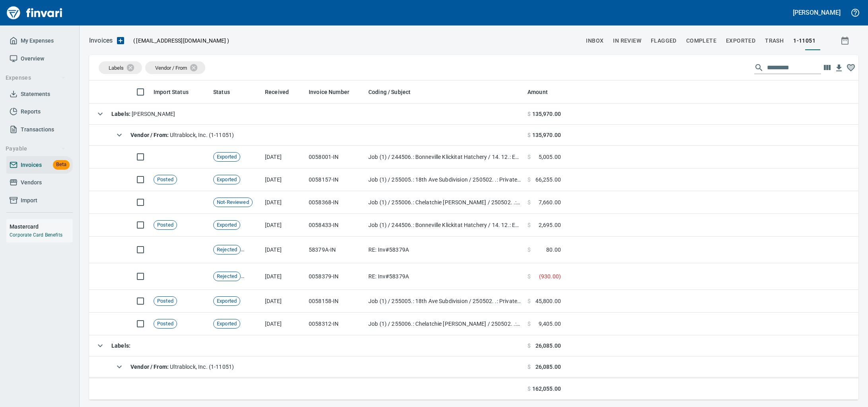  Describe the element at coordinates (31, 182) in the screenshot. I see `span: Vendors` at that location.